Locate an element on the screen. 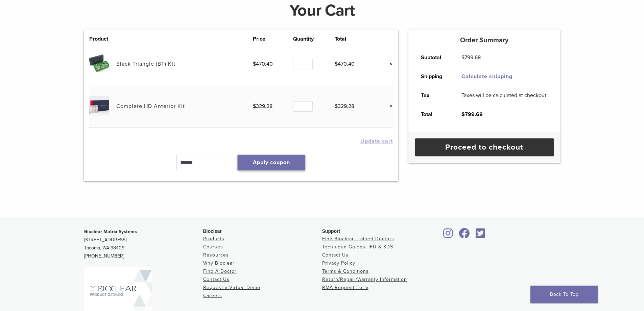 The image size is (644, 311). img: Black Triangle (BT) Kit is located at coordinates (99, 64).